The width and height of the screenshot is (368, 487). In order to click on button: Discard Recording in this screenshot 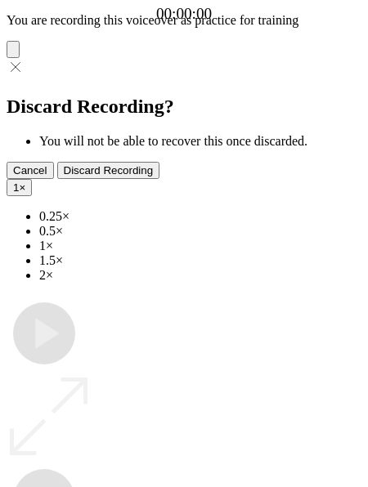, I will do `click(109, 170)`.